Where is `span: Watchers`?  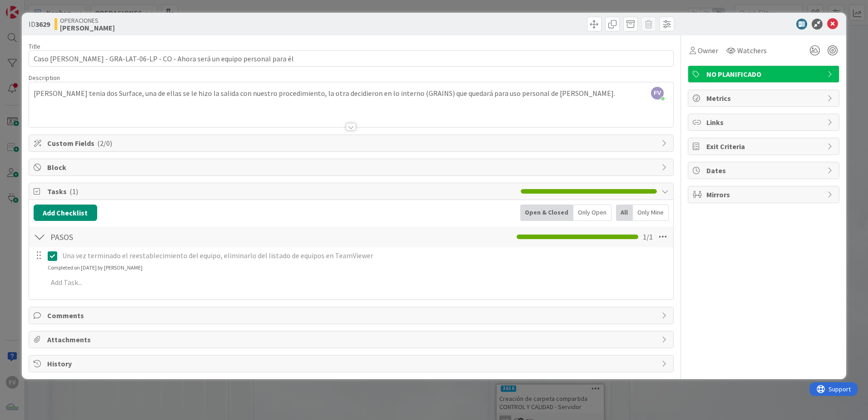 span: Watchers is located at coordinates (752, 50).